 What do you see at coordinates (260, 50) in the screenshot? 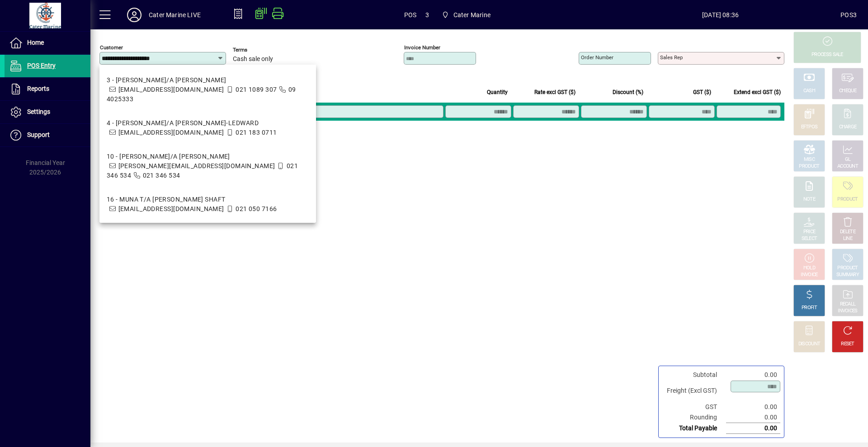
I see `span: Terms` at bounding box center [260, 50].